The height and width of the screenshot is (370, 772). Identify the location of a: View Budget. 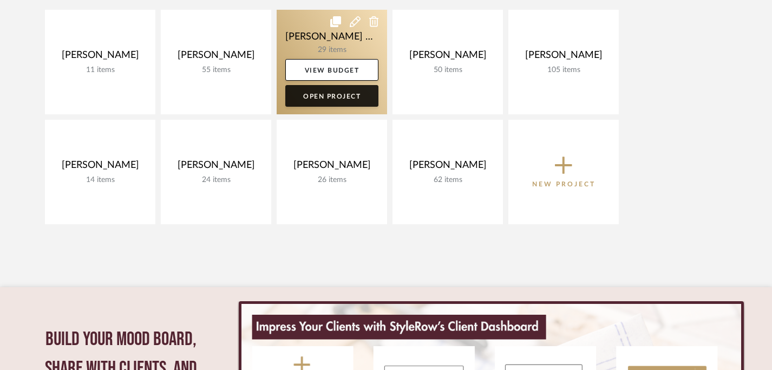
(332, 70).